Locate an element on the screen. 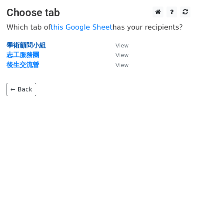 This screenshot has width=197, height=209. h3: Choose tab is located at coordinates (99, 13).